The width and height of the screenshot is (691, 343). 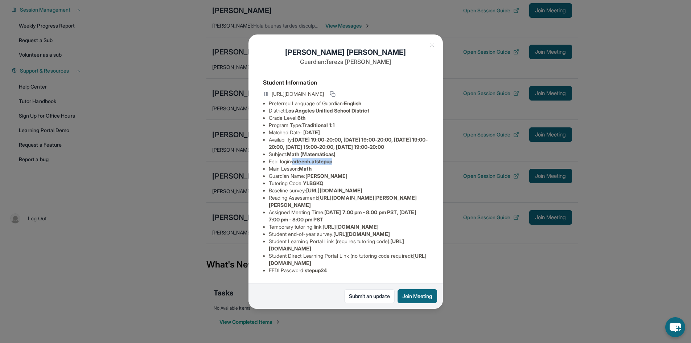 What do you see at coordinates (349, 234) in the screenshot?
I see `li: Student end-of-year survey :` at bounding box center [349, 234].